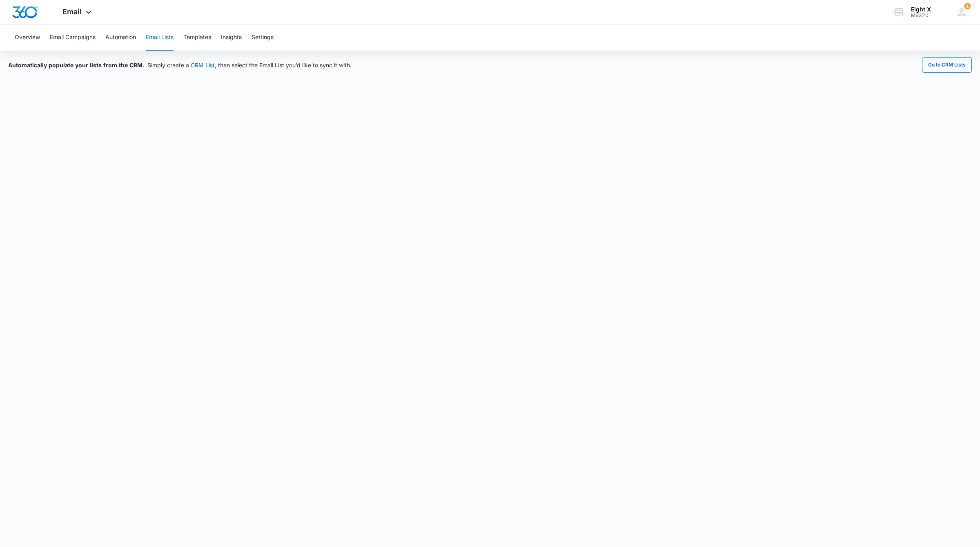 The width and height of the screenshot is (980, 547). Describe the element at coordinates (73, 38) in the screenshot. I see `button: Email Campaigns` at that location.